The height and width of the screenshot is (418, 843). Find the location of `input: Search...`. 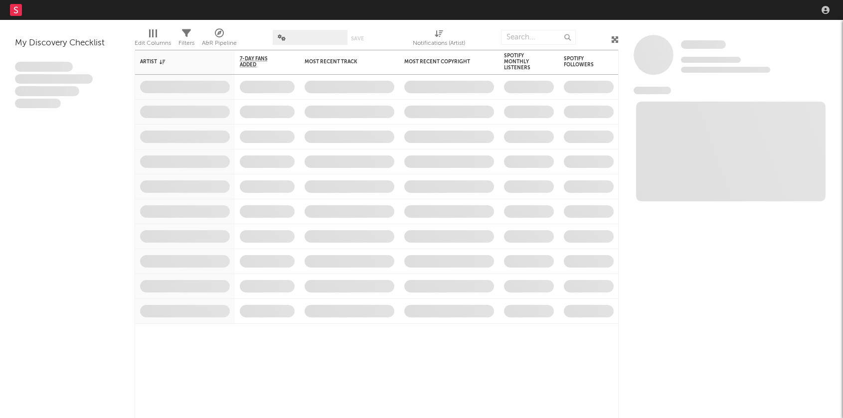

input: Search... is located at coordinates (539, 37).